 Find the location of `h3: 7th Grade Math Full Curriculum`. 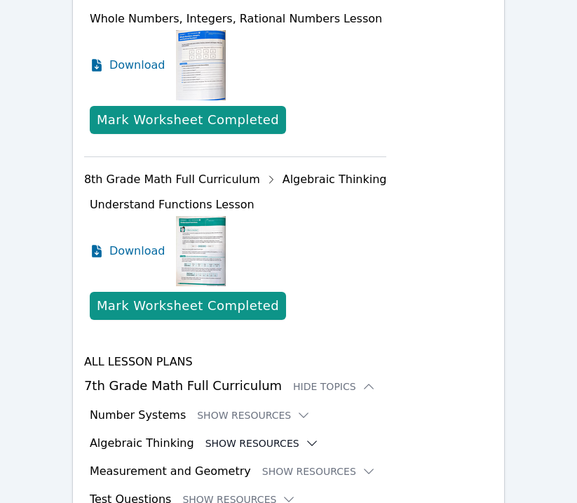

h3: 7th Grade Math Full Curriculum is located at coordinates (288, 386).